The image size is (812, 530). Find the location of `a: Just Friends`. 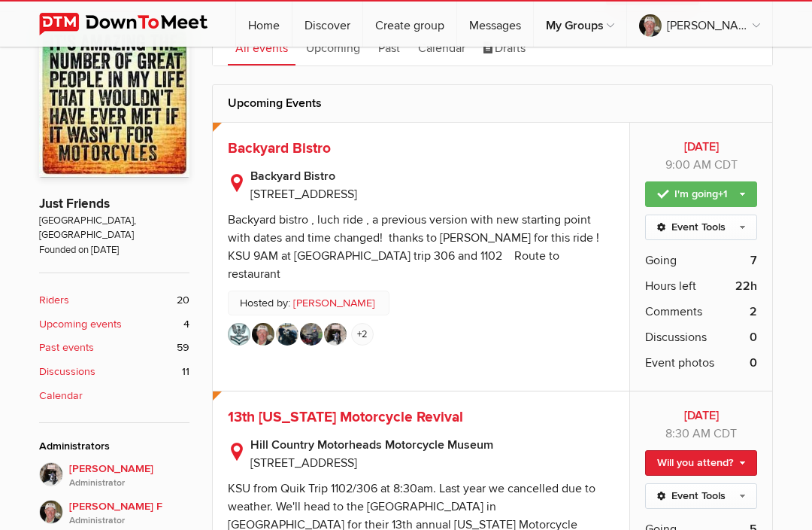

a: Just Friends is located at coordinates (74, 203).